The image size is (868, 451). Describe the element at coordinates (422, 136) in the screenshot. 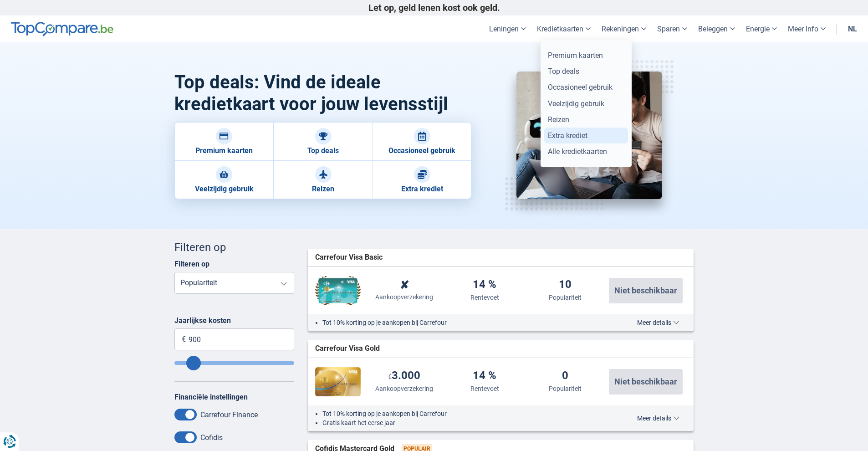

I see `img: Occasioneel gebruik` at that location.